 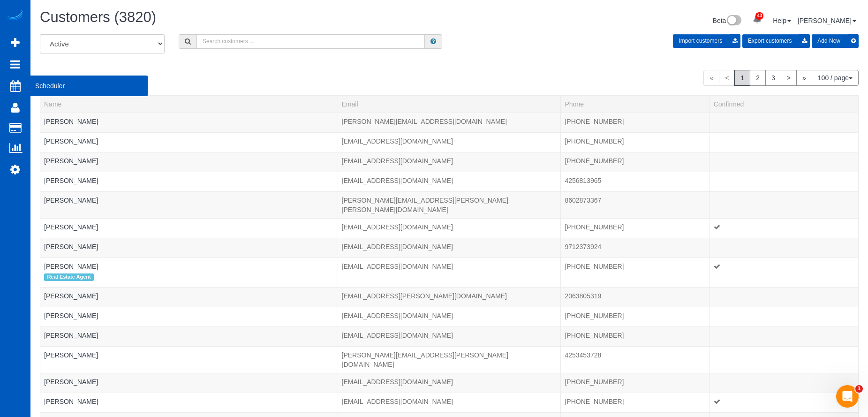 What do you see at coordinates (757, 20) in the screenshot?
I see `a: 43` at bounding box center [757, 20].